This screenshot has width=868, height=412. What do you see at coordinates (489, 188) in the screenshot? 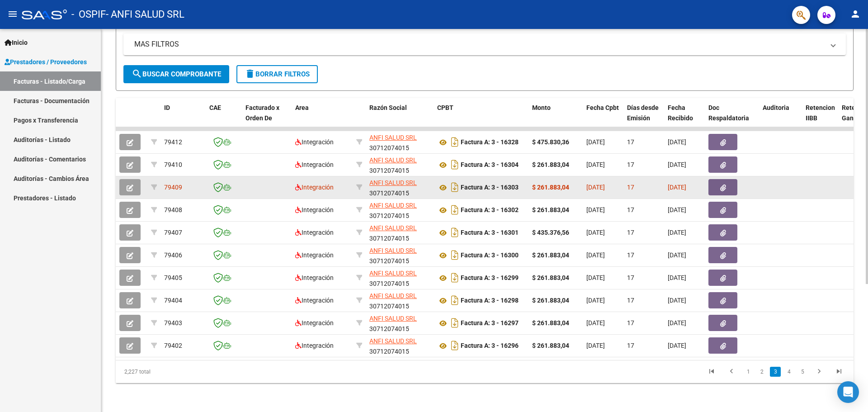
I see `strong: Factura A: 3 - 16303` at bounding box center [489, 188].